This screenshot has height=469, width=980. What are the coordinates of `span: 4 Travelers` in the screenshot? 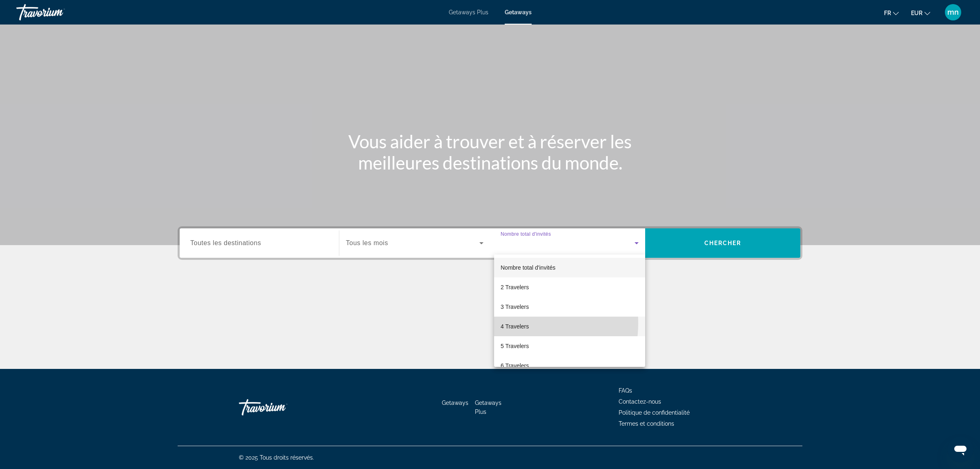 It's located at (515, 326).